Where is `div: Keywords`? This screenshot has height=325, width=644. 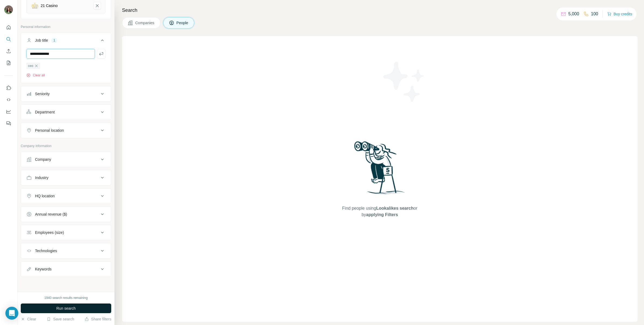
div: Keywords is located at coordinates (43, 269).